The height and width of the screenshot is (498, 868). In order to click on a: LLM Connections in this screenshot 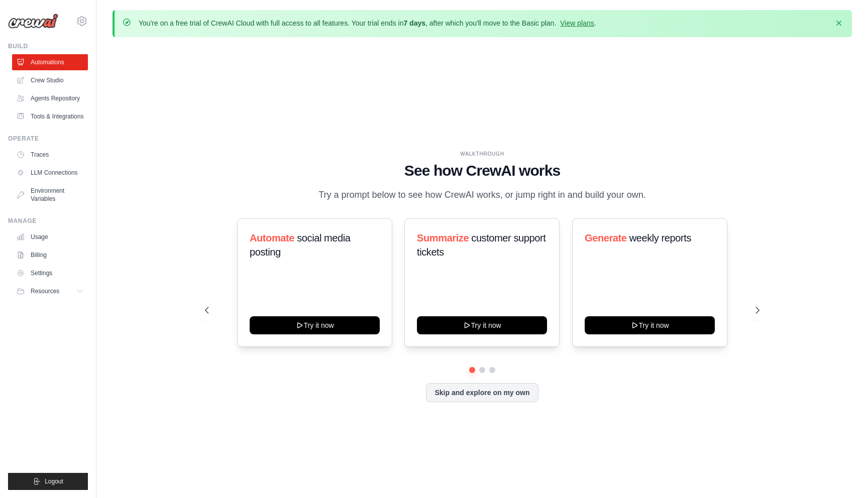, I will do `click(50, 173)`.